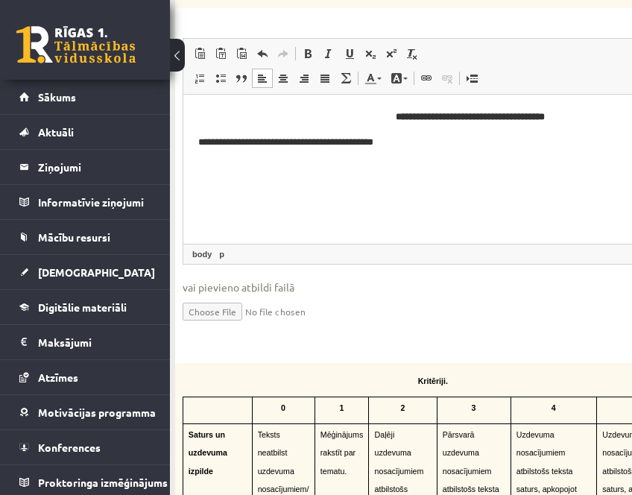 This screenshot has height=495, width=632. Describe the element at coordinates (241, 78) in the screenshot. I see `a: Цитата` at that location.